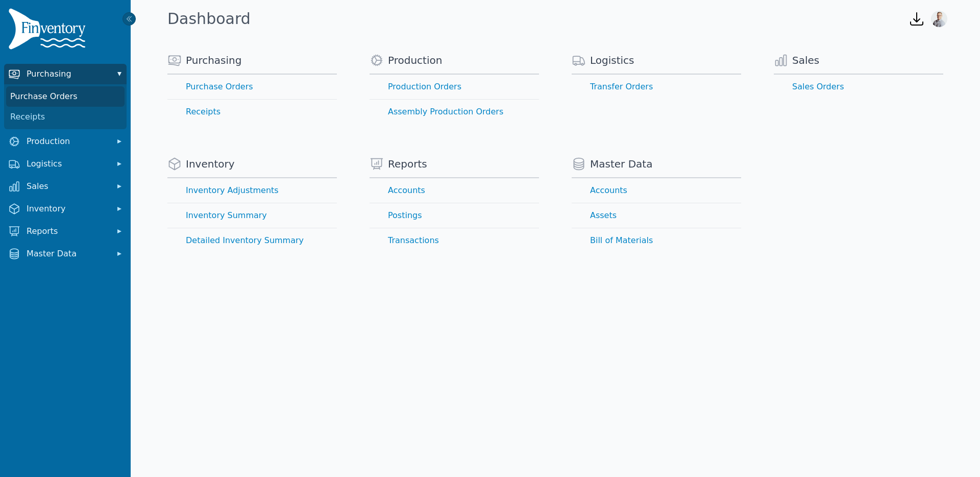 The image size is (980, 477). Describe the element at coordinates (940, 19) in the screenshot. I see `img: Joshua Benton` at that location.